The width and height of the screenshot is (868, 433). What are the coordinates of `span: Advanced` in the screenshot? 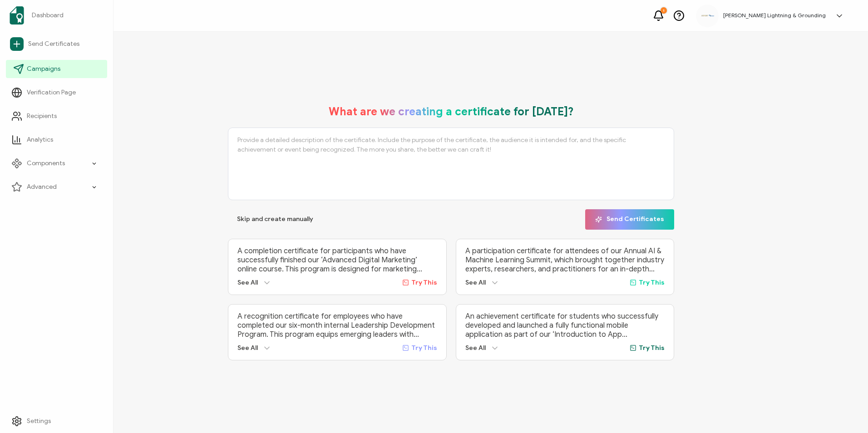 It's located at (42, 187).